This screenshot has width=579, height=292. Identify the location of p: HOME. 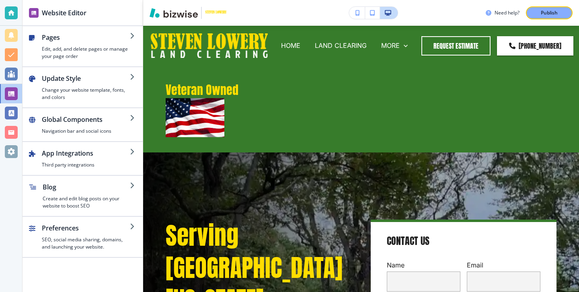
(291, 45).